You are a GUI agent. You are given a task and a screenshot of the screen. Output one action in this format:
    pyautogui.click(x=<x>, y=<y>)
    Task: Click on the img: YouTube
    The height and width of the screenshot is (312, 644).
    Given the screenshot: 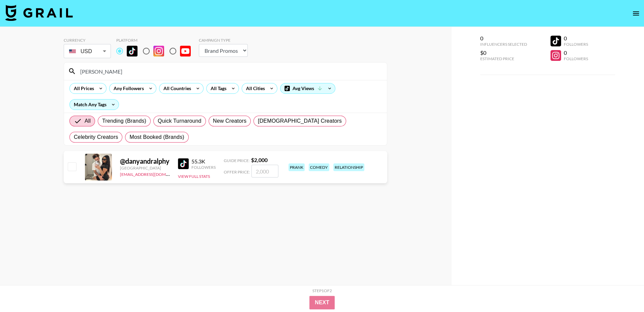 What is the action you would take?
    pyautogui.click(x=185, y=51)
    